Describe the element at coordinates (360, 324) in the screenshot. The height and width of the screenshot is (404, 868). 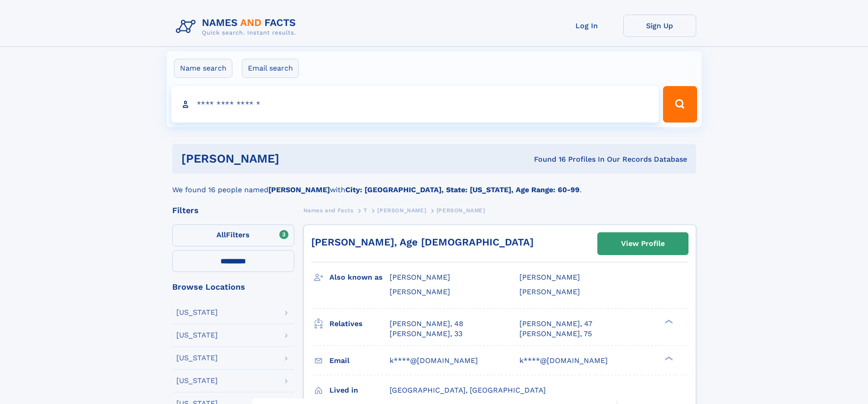
I see `h3: Relatives` at that location.